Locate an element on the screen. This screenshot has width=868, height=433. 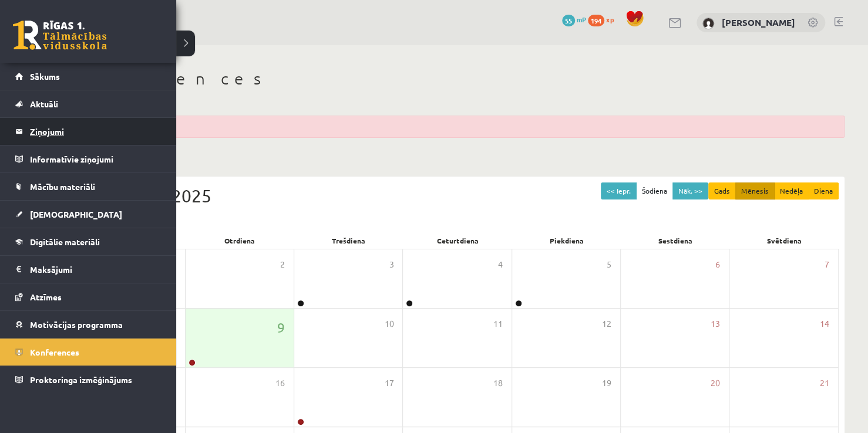
a: Maksājumi is located at coordinates (88, 270).